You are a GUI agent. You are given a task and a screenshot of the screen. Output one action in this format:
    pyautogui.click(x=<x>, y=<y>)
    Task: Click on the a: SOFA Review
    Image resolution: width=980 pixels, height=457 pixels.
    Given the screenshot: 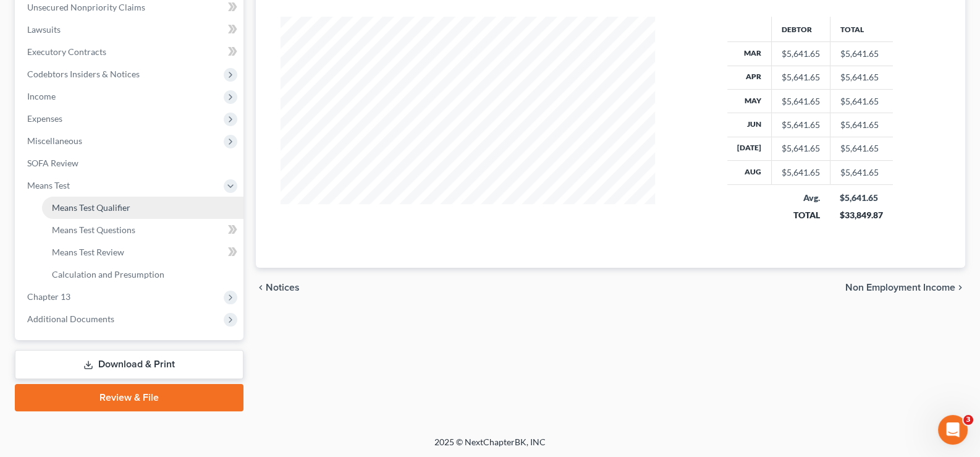 What is the action you would take?
    pyautogui.click(x=130, y=163)
    